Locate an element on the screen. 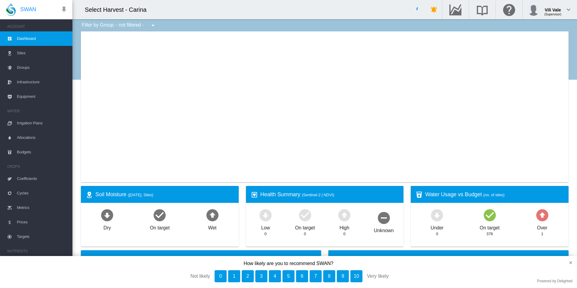 The image size is (577, 288). span: Dashboard is located at coordinates (42, 39).